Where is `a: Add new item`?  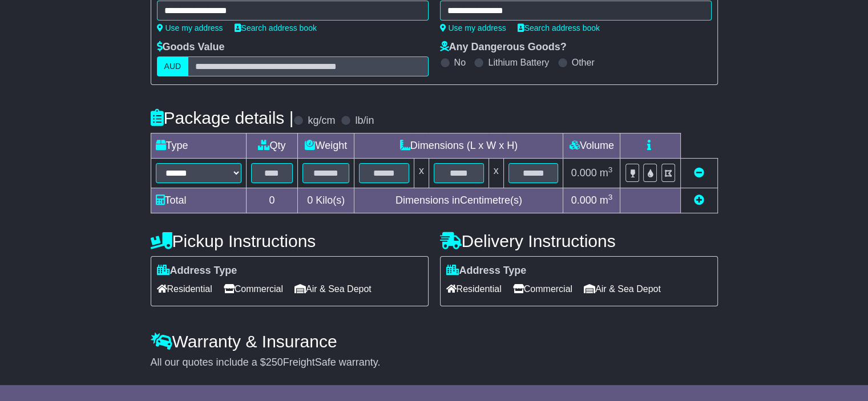 a: Add new item is located at coordinates (699, 200).